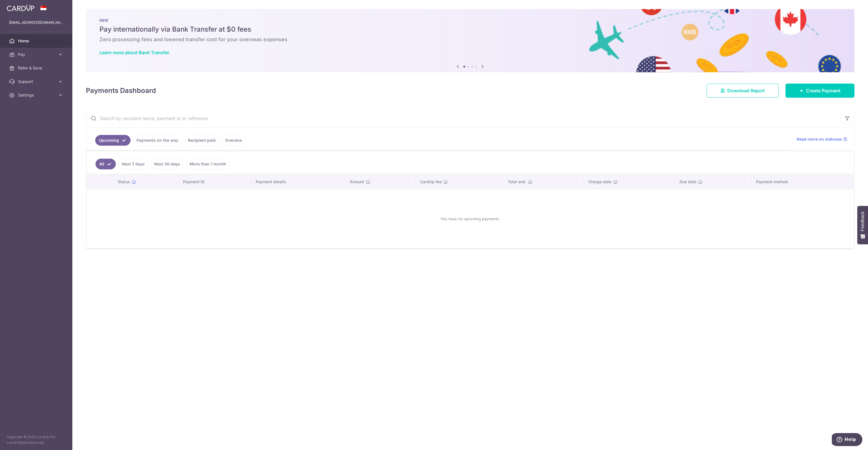 The image size is (868, 450). I want to click on a: Download Report, so click(742, 90).